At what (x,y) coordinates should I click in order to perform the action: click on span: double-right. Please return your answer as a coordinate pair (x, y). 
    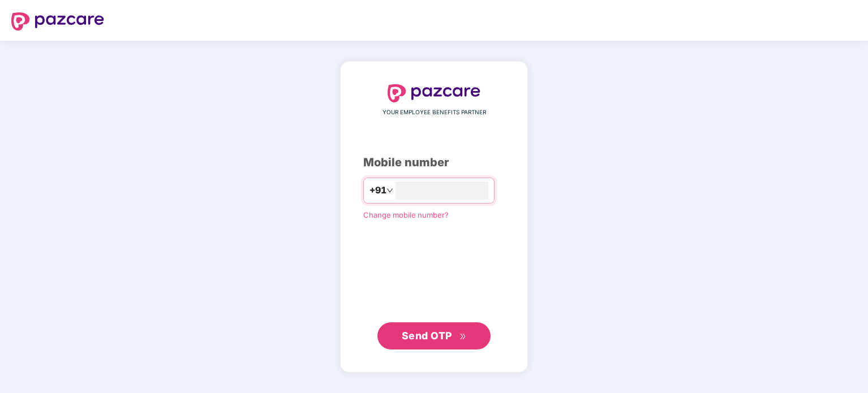
    Looking at the image, I should click on (463, 336).